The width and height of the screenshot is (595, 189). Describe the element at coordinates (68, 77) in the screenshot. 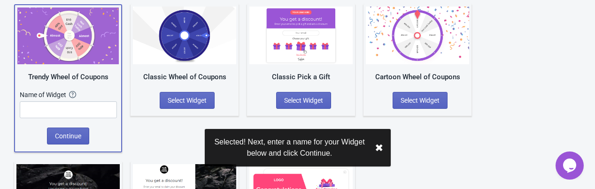

I see `div: Trendy Wheel of Coupons` at that location.